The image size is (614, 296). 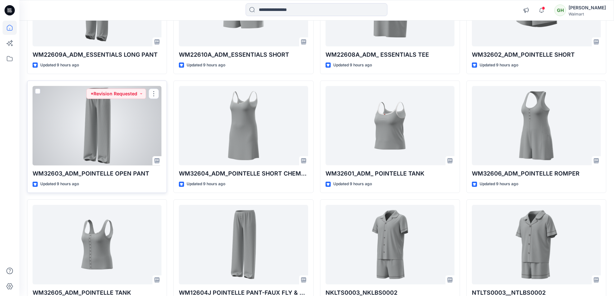 What do you see at coordinates (537, 126) in the screenshot?
I see `a: WM32606_ADM_POINTELLE ROMPER` at bounding box center [537, 126].